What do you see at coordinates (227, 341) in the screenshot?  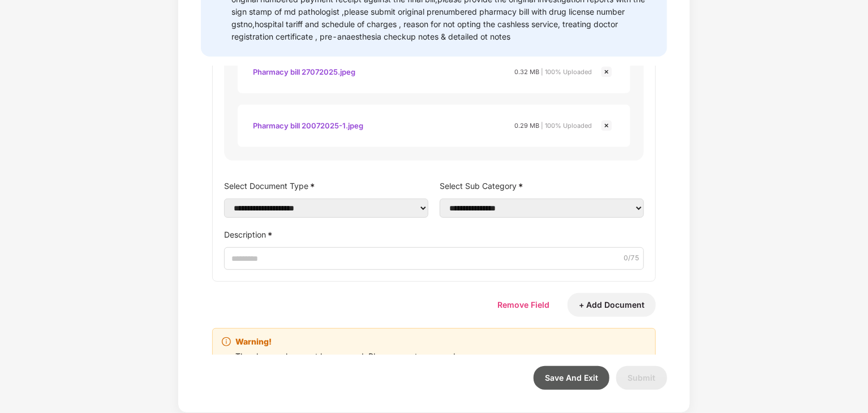 I see `span: info-circle` at bounding box center [227, 341].